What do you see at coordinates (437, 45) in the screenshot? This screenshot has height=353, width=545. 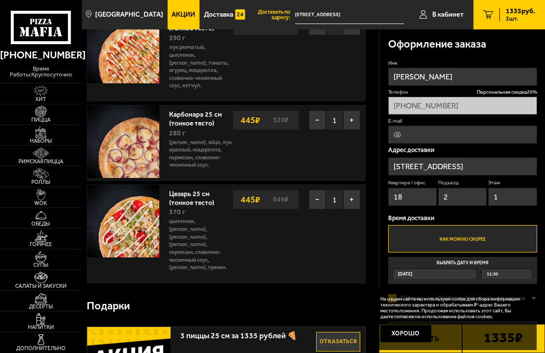 I see `h3: Оформление заказа` at bounding box center [437, 45].